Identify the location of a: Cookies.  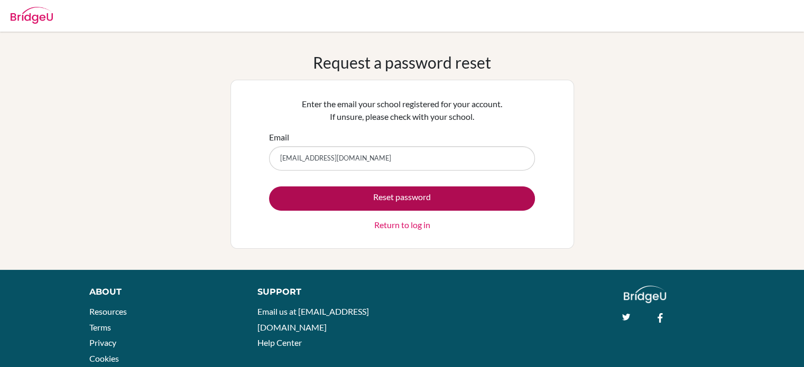
(104, 358).